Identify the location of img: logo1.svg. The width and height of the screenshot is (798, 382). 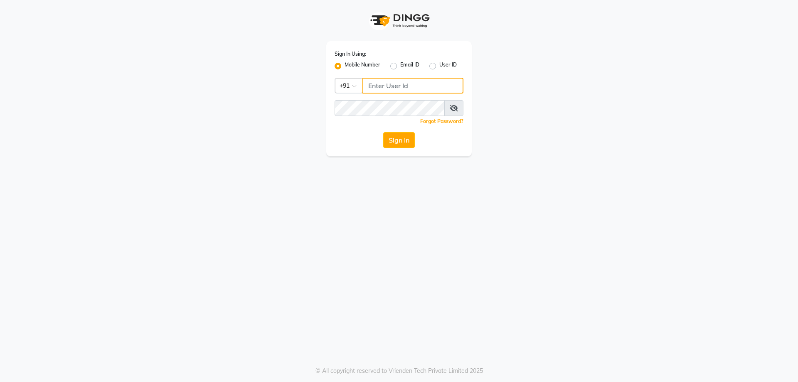
(399, 20).